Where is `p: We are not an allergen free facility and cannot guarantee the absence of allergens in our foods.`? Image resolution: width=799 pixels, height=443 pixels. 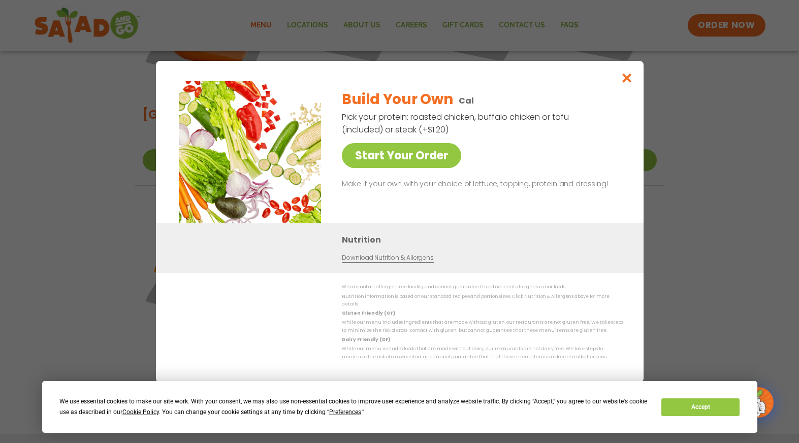
p: We are not an allergen free facility and cannot guarantee the absence of allergens in our foods. is located at coordinates (482, 287).